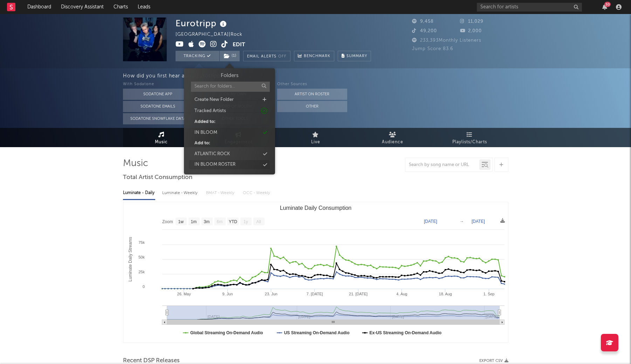  Describe the element at coordinates (422, 22) in the screenshot. I see `span: 9,458` at that location.